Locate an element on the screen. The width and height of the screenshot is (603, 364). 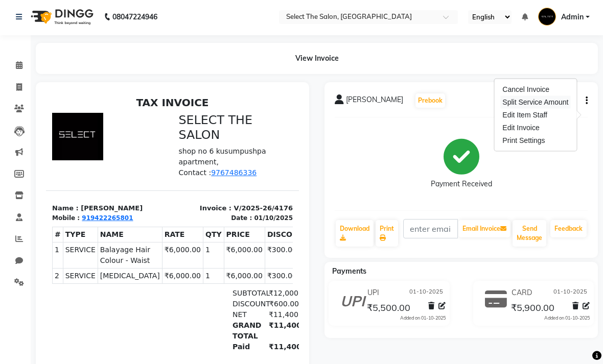
div: SUBTOTAL is located at coordinates (198, 201).